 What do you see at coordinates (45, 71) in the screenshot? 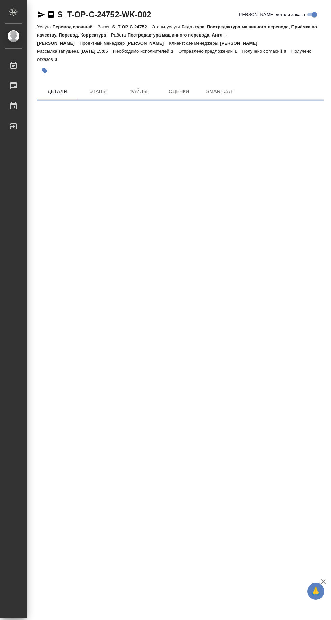
I see `button: Добавить тэг` at bounding box center [45, 71].